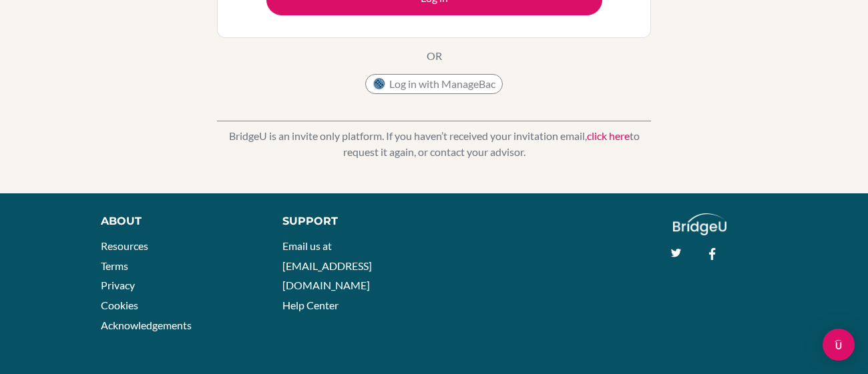  I want to click on a: Resources, so click(124, 245).